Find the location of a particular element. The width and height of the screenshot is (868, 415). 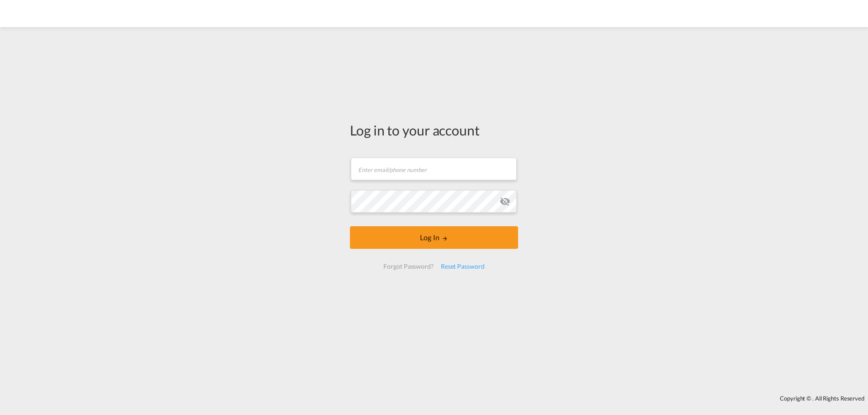

div: Log in to your account is located at coordinates (434, 130).